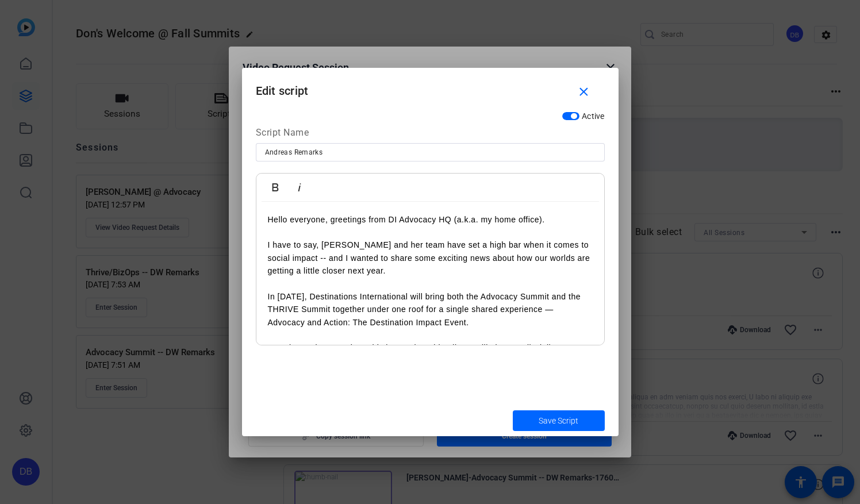  I want to click on p: Now, let me be very clear, this is not about blending or diluting our disciplines. Advocacy and S..., so click(430, 380).